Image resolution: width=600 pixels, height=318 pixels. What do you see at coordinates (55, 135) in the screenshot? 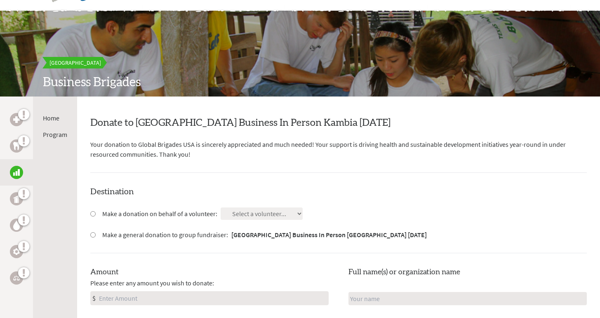
I see `a: Program` at bounding box center [55, 135].